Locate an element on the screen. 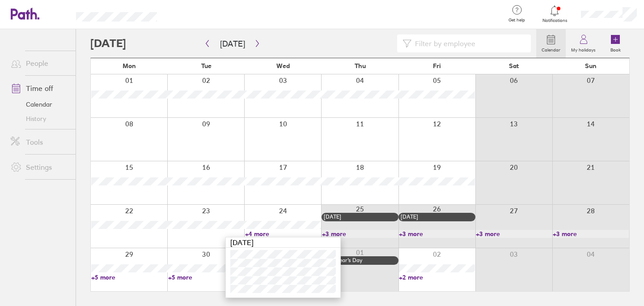 The width and height of the screenshot is (644, 306). a: +2 more is located at coordinates (437, 277).